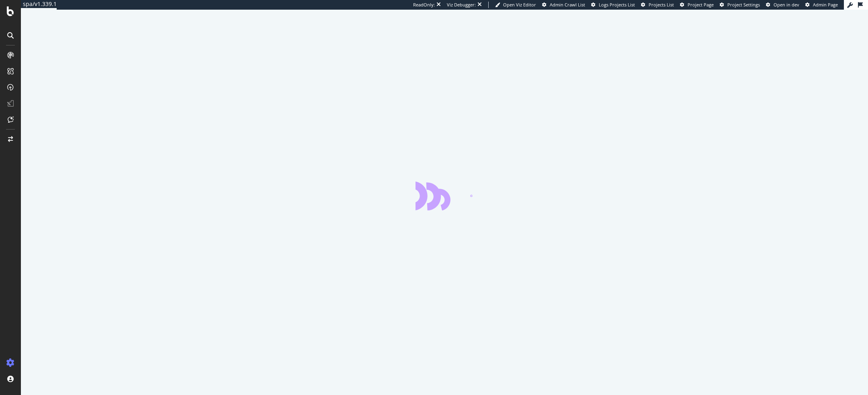  What do you see at coordinates (462, 5) in the screenshot?
I see `div: Viz Debugger:` at bounding box center [462, 5].